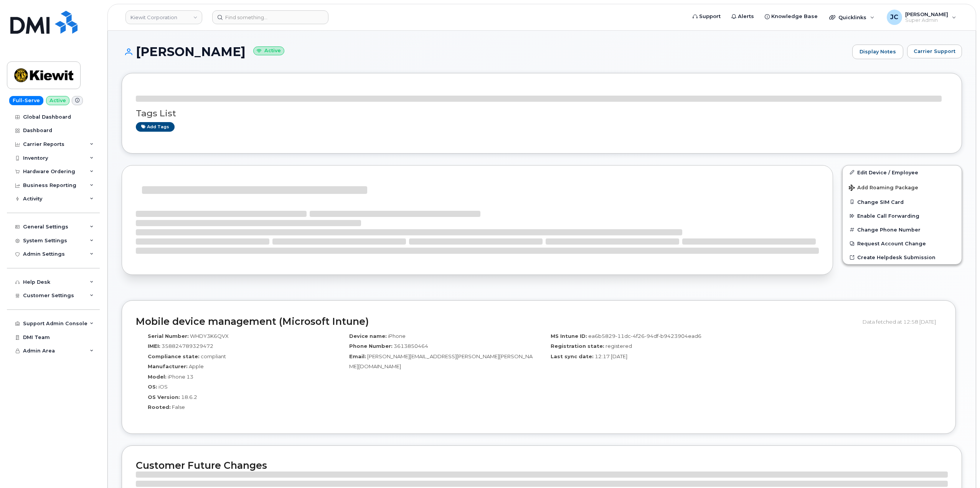  What do you see at coordinates (168, 366) in the screenshot?
I see `label: Manufacturer:` at bounding box center [168, 366].